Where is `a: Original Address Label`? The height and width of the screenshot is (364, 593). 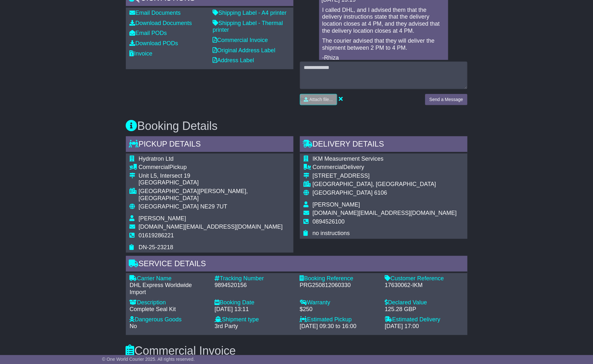 a: Original Address Label is located at coordinates (244, 50).